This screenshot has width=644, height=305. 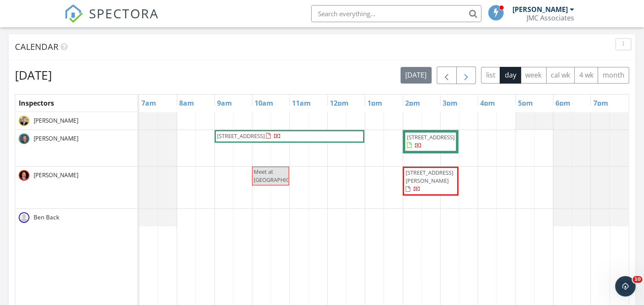 What do you see at coordinates (301, 103) in the screenshot?
I see `a: 11am` at bounding box center [301, 103].